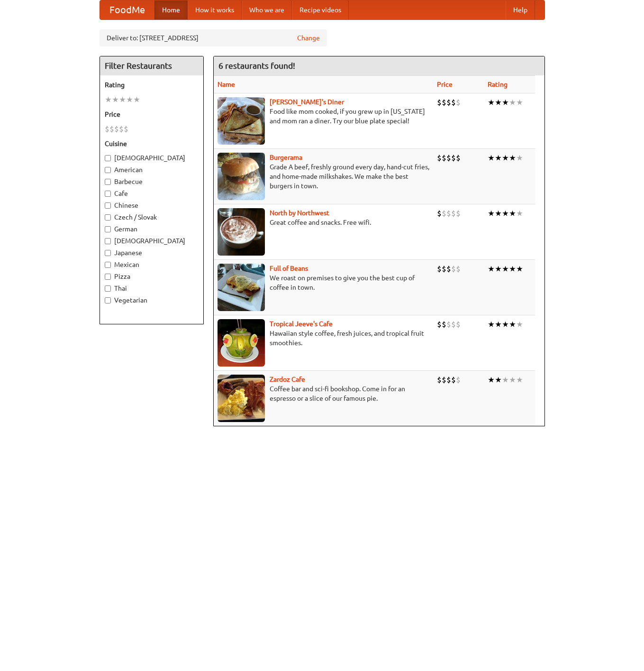  Describe the element at coordinates (308, 38) in the screenshot. I see `a: Change` at that location.